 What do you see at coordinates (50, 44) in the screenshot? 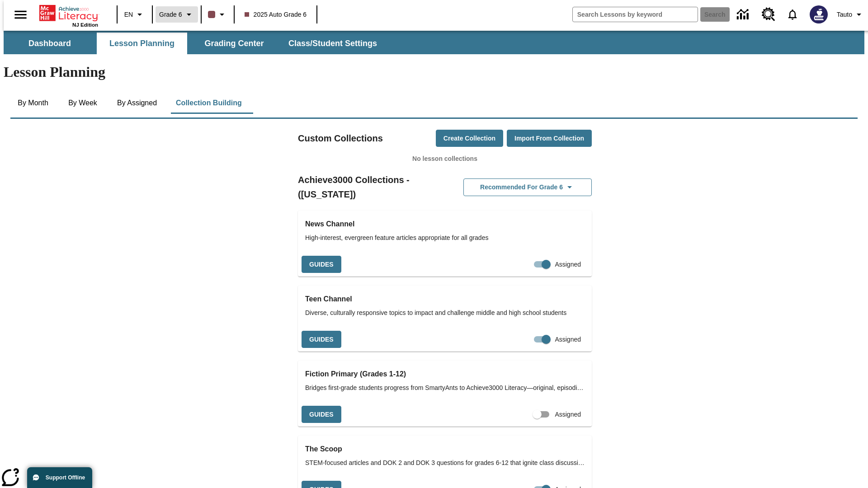
I see `button: Dashboard` at bounding box center [50, 44].